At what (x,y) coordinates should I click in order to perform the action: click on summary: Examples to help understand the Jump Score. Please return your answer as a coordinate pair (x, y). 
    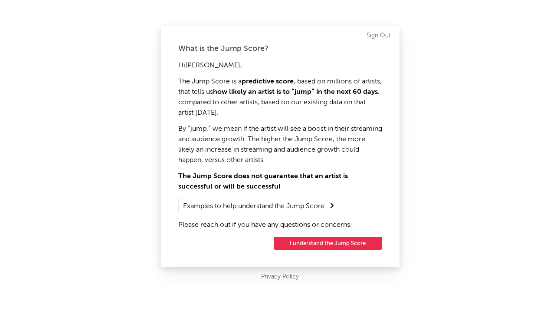
    Looking at the image, I should click on (280, 206).